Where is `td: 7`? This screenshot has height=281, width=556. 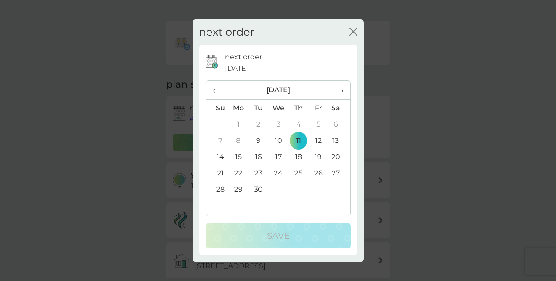 td: 7 is located at coordinates (217, 140).